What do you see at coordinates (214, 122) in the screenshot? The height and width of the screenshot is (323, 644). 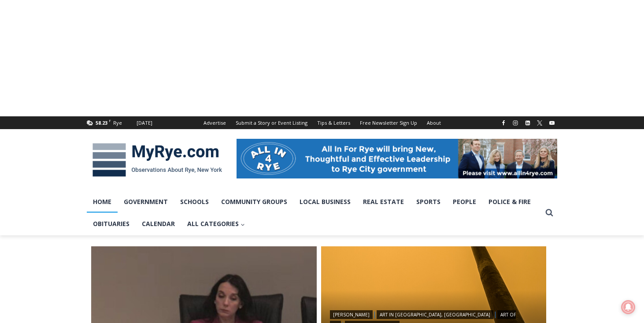 I see `a: Advertise` at bounding box center [214, 122].